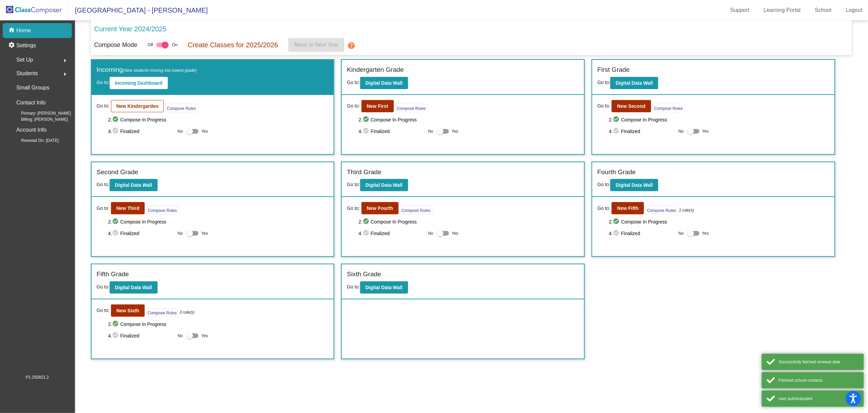 The width and height of the screenshot is (868, 413). I want to click on span: Off, so click(151, 45).